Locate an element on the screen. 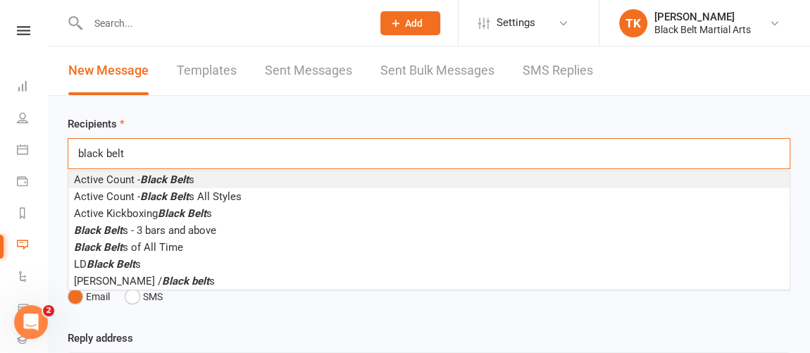  span: Active Kickboxing s is located at coordinates (143, 213).